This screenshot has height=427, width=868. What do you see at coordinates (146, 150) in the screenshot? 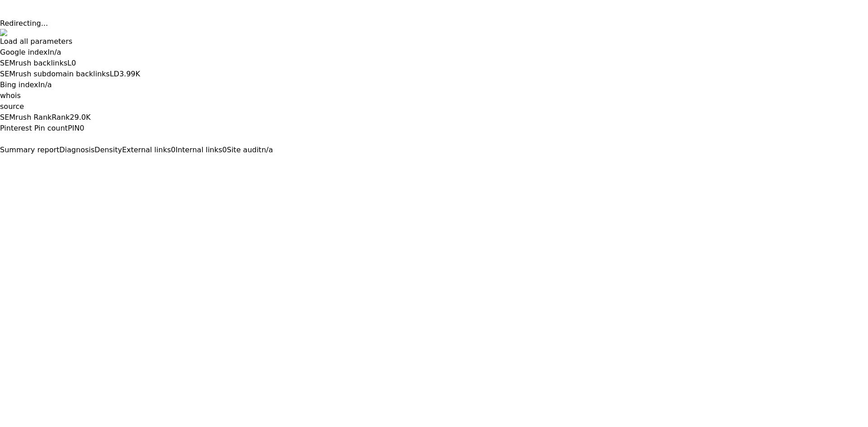
I see `span: External links` at bounding box center [146, 150].